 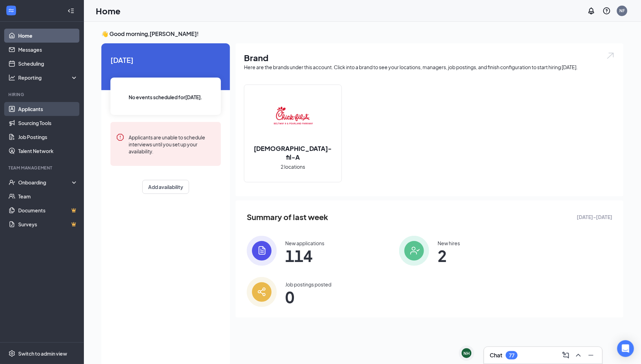 What do you see at coordinates (48, 196) in the screenshot?
I see `a: Team` at bounding box center [48, 196].